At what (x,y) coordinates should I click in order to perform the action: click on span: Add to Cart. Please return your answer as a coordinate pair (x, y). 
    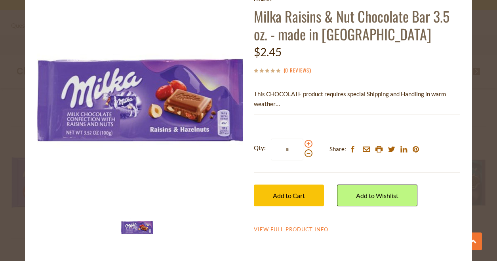
    Looking at the image, I should click on (289, 195).